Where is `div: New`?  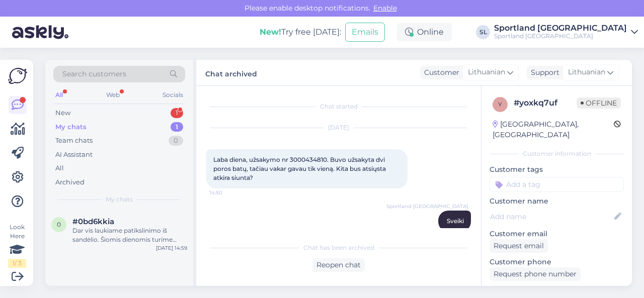
div: New is located at coordinates (63, 113).